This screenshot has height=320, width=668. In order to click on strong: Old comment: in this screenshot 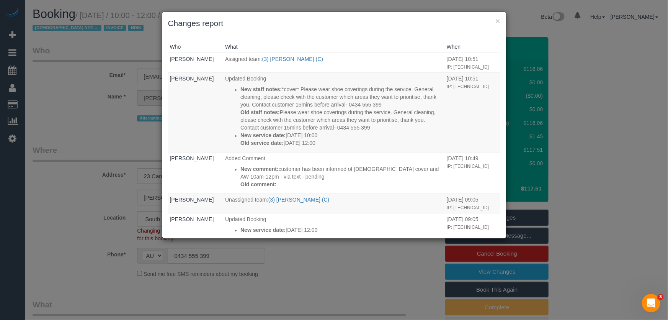, I will do `click(259, 184)`.